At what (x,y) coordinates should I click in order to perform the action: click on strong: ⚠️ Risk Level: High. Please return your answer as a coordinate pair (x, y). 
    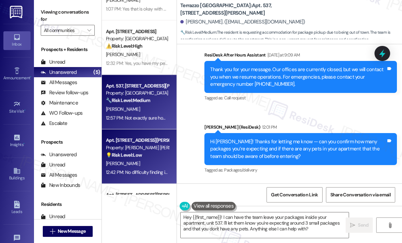
    Looking at the image, I should click on (124, 46).